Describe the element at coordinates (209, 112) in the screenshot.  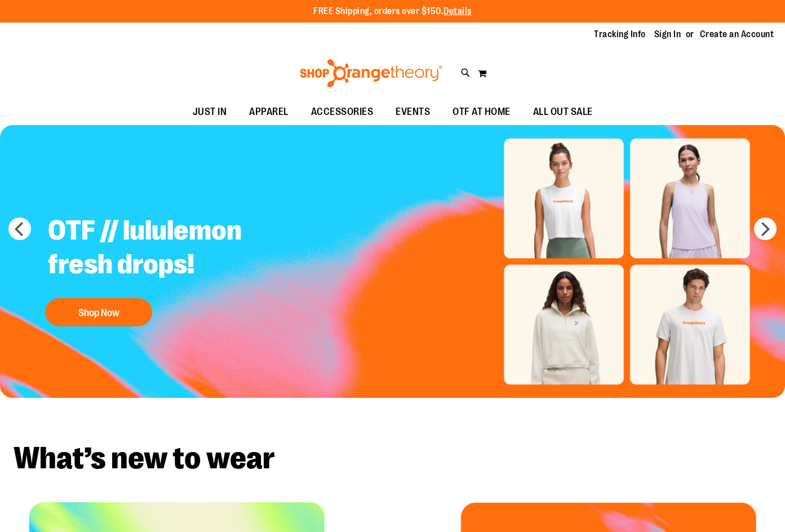
I see `span: JUST IN` at that location.